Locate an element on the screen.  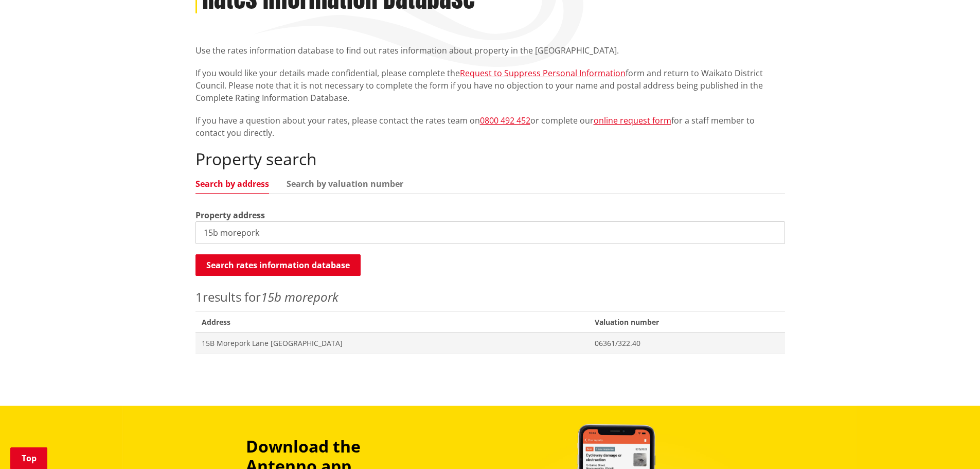
a: Search by address is located at coordinates (232, 184).